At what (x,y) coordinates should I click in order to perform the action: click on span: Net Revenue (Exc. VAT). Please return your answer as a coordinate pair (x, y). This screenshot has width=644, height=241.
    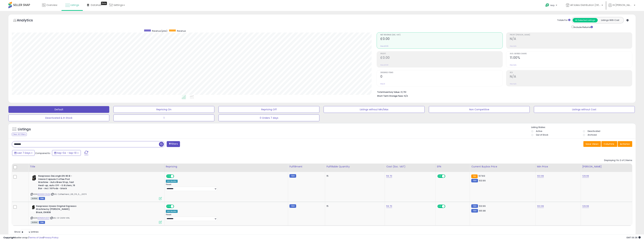
    Looking at the image, I should click on (442, 35).